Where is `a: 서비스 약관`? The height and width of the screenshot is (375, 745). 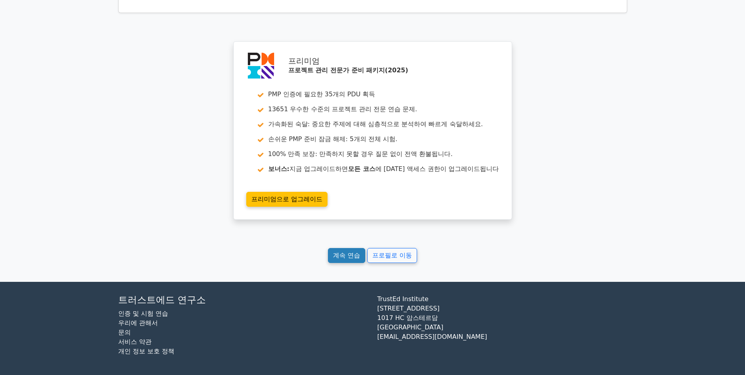 a: 서비스 약관 is located at coordinates (135, 341).